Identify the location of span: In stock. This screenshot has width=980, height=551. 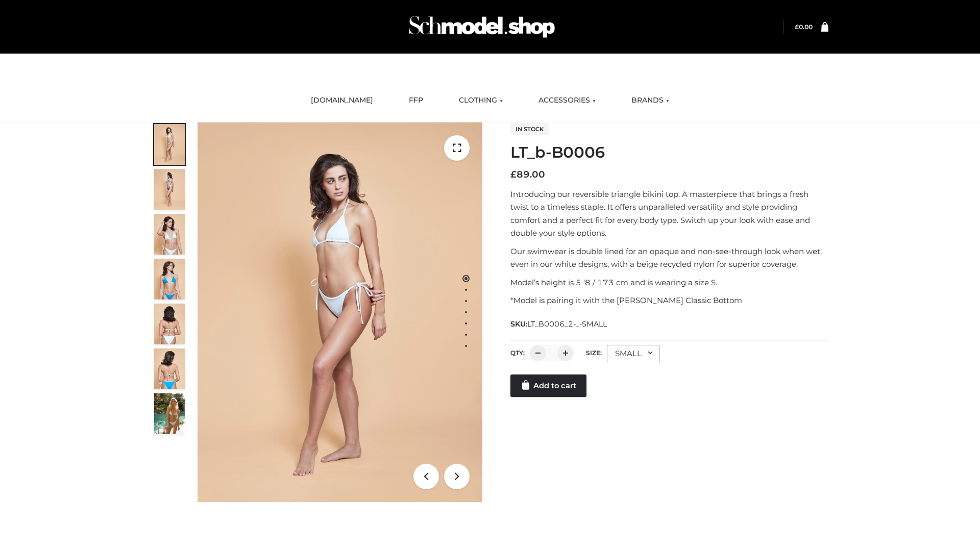
(530, 128).